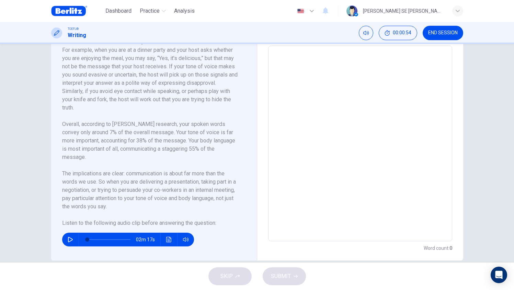  I want to click on span: Practice, so click(150, 11).